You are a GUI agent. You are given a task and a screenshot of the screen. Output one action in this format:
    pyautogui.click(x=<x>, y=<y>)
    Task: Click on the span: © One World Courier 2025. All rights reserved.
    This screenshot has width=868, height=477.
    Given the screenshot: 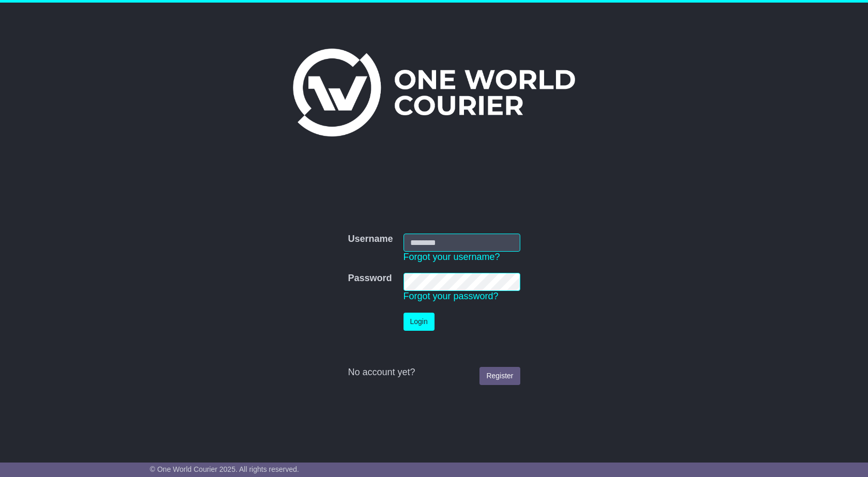 What is the action you would take?
    pyautogui.click(x=224, y=470)
    